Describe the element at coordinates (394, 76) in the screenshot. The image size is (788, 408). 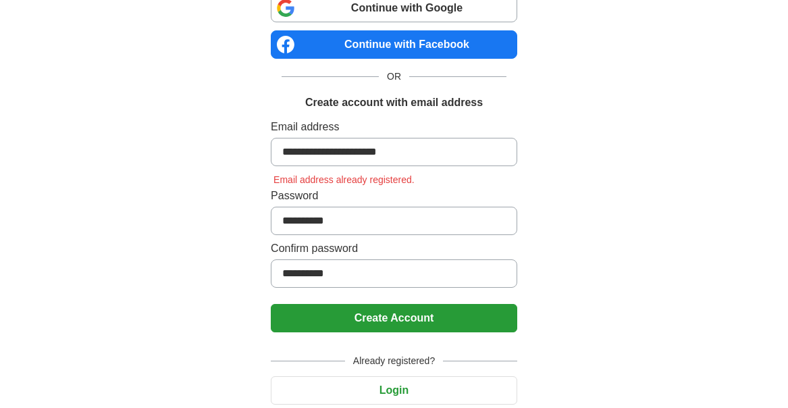
I see `span: OR` at that location.